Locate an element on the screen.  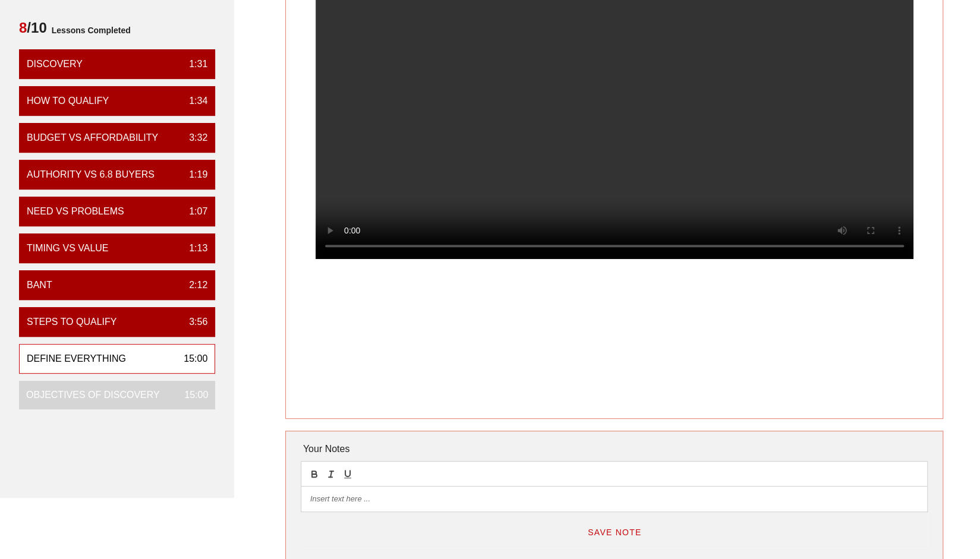
div: Objectives of Discovery is located at coordinates (93, 395).